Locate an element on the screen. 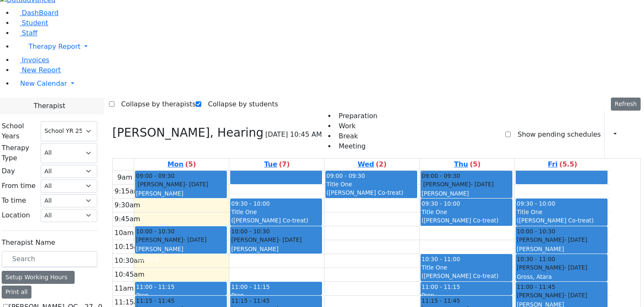  li: Meeting is located at coordinates (356, 146).